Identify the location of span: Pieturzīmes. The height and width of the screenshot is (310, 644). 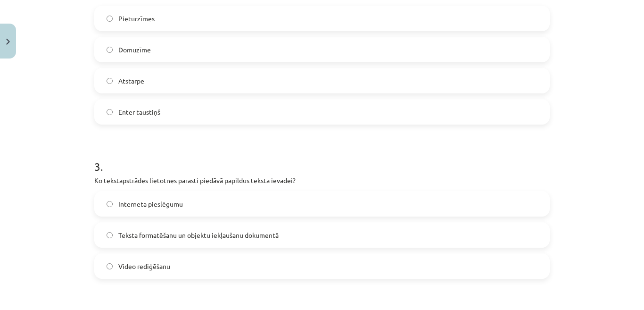
(136, 18).